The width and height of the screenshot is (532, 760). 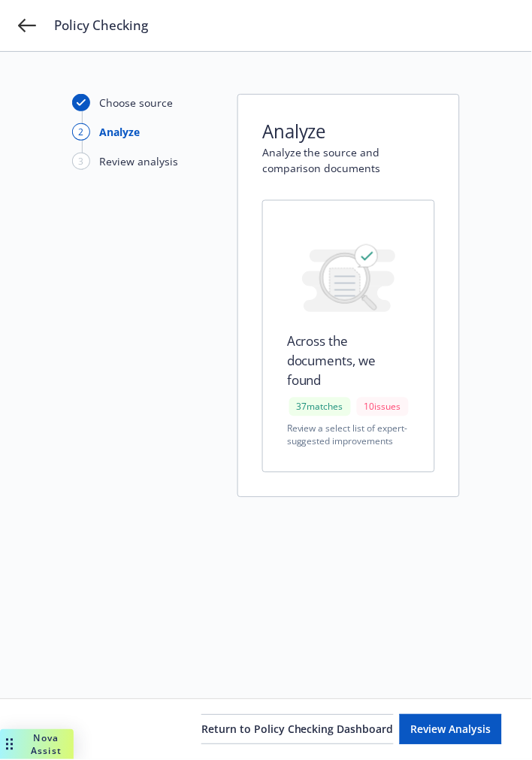 What do you see at coordinates (451, 729) in the screenshot?
I see `span: Review Analysis` at bounding box center [451, 729].